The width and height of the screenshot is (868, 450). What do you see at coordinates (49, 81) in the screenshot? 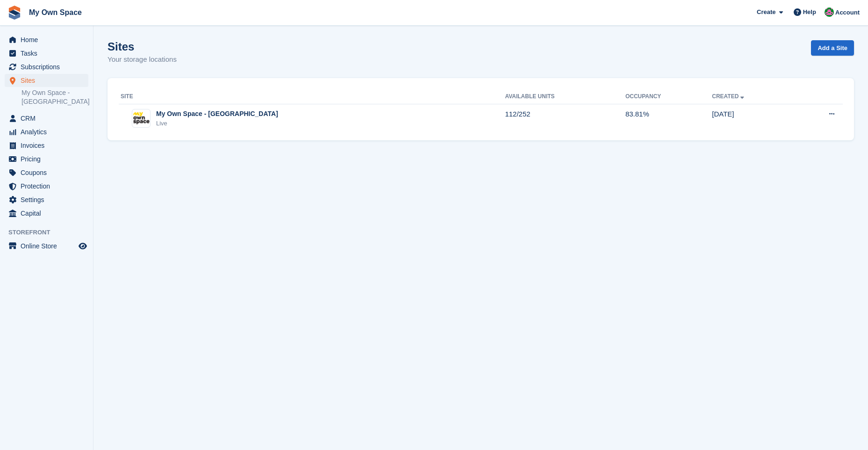
I see `span: Sites` at bounding box center [49, 81].